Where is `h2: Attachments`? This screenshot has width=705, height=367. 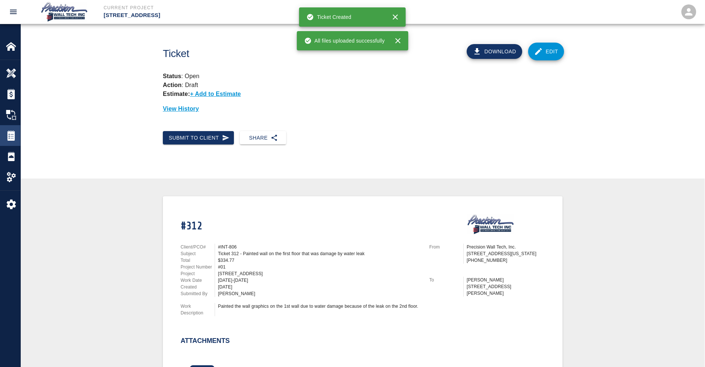
h2: Attachments is located at coordinates (205, 341).